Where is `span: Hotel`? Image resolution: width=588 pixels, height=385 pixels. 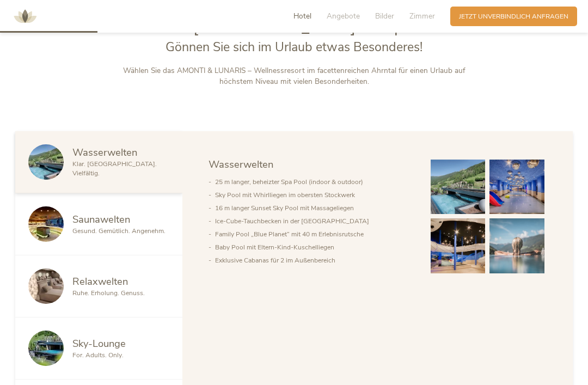 span: Hotel is located at coordinates (302, 16).